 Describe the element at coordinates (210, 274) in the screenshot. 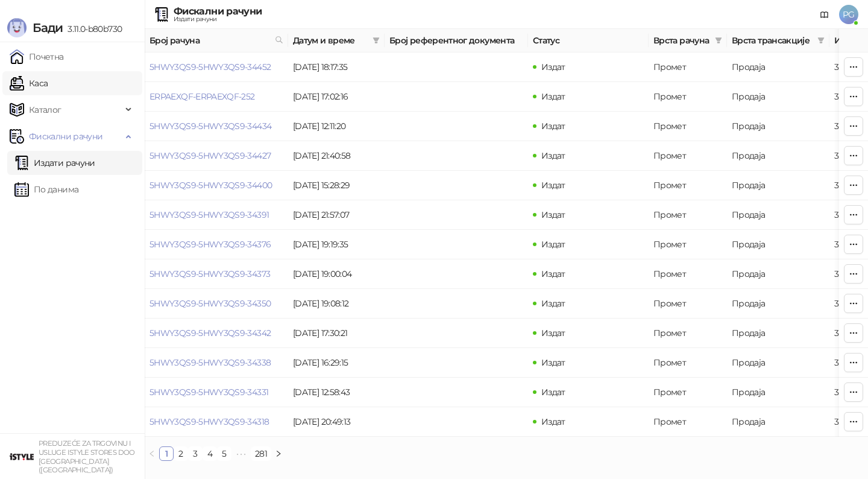

I see `a: 5HWY3QS9-5HWY3QS9-34373` at that location.